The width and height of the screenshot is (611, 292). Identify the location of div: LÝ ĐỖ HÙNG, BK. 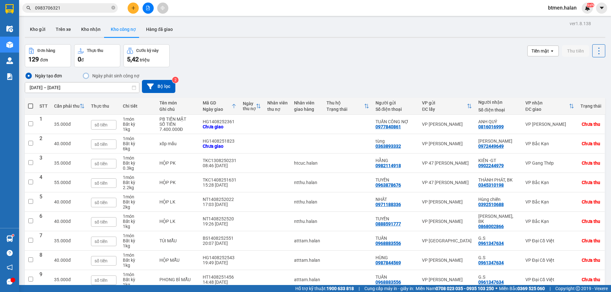
(499, 219).